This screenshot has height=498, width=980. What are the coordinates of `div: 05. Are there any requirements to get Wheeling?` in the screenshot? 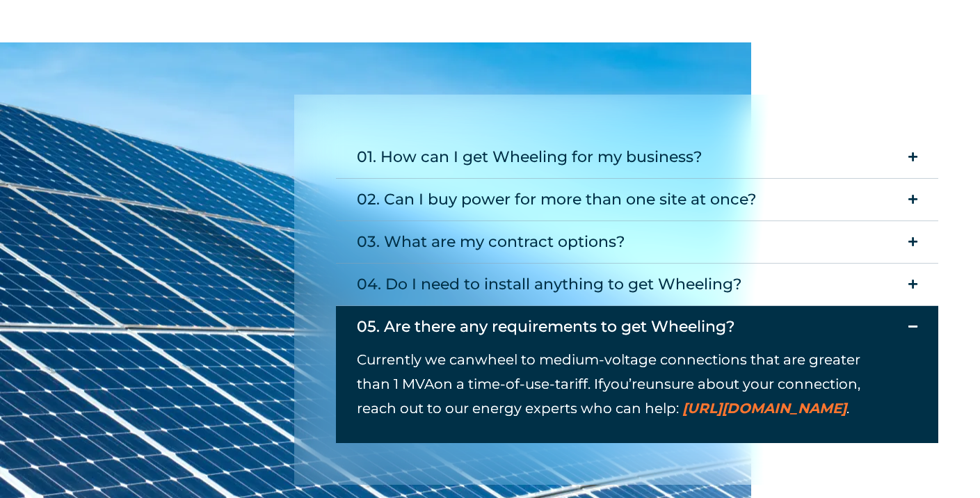 It's located at (546, 327).